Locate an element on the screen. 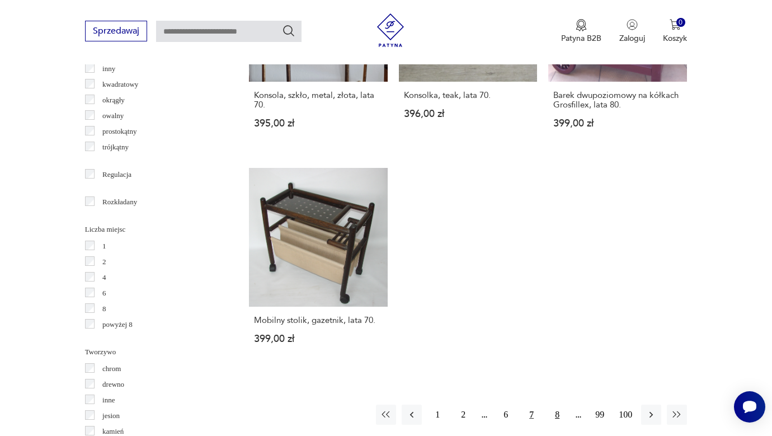  div: 0 is located at coordinates (681, 22).